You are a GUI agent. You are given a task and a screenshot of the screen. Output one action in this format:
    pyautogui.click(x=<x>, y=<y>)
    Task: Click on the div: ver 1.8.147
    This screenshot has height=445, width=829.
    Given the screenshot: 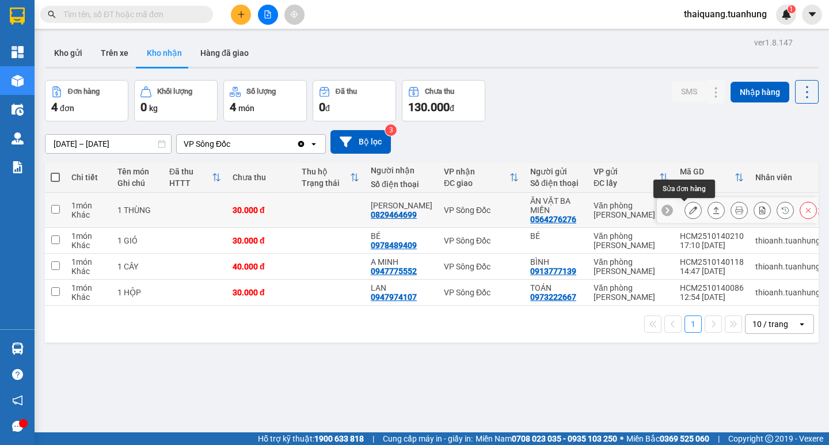 What is the action you would take?
    pyautogui.click(x=773, y=43)
    